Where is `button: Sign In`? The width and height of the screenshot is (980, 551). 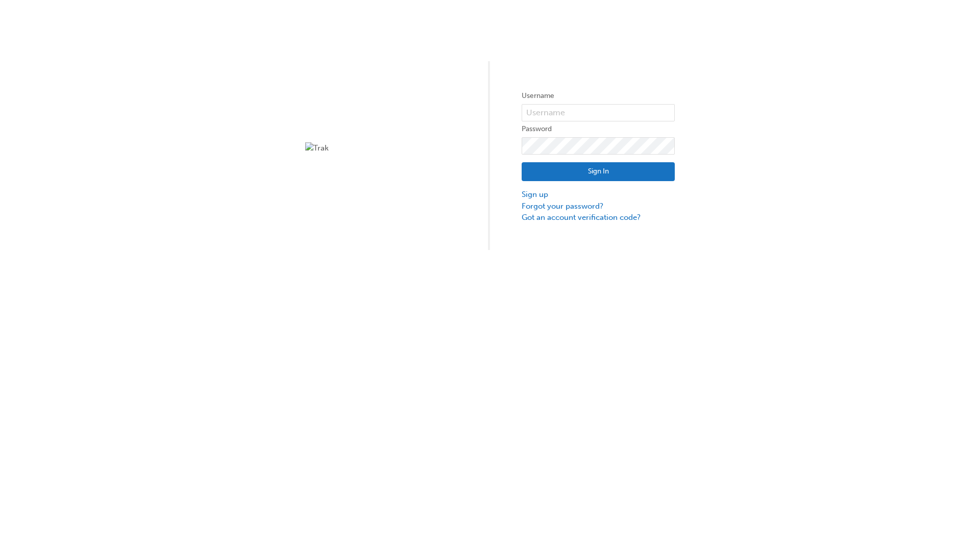
button: Sign In is located at coordinates (598, 172).